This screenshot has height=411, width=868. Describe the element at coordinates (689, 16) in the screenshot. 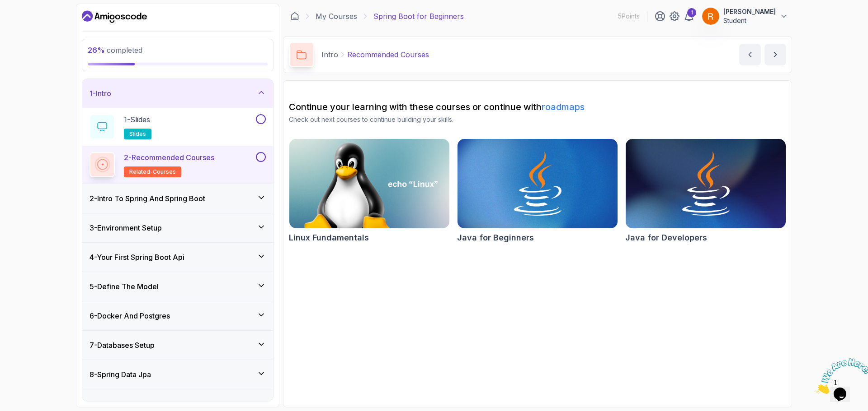

I see `a: 1` at that location.